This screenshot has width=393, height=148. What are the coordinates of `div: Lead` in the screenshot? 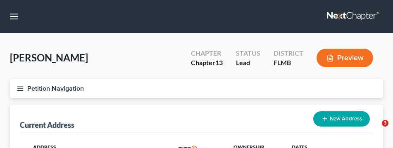 It's located at (248, 63).